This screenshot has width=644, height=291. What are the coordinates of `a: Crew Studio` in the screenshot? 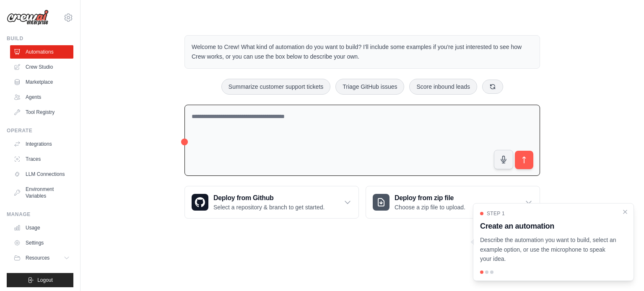 It's located at (41, 67).